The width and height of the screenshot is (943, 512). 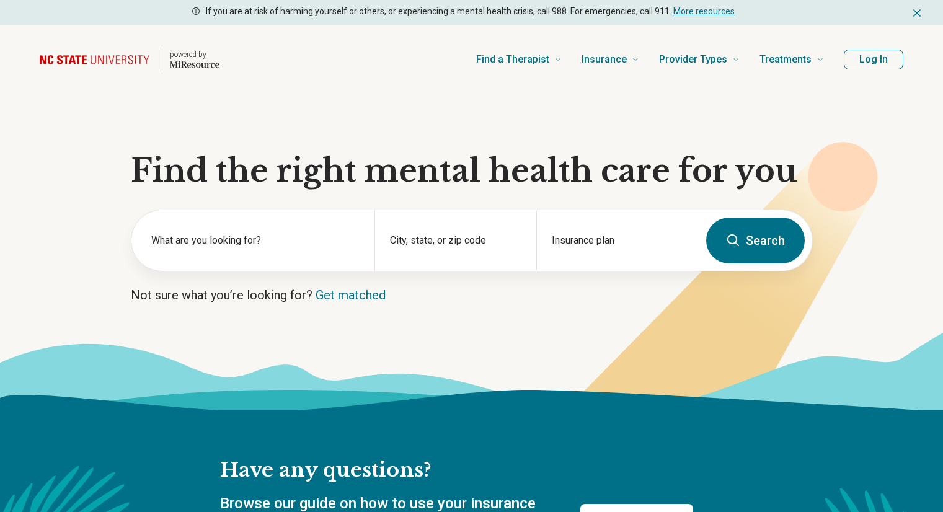 What do you see at coordinates (350, 295) in the screenshot?
I see `a: Get matched` at bounding box center [350, 295].